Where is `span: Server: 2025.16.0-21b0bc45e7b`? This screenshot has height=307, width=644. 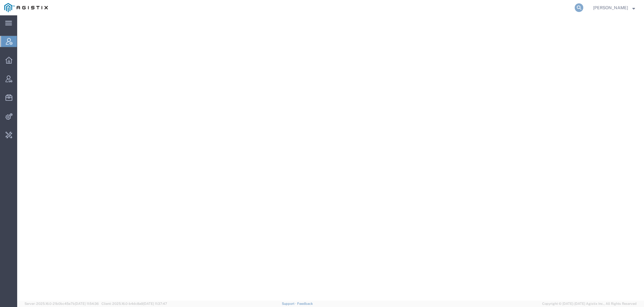
span: Server: 2025.16.0-21b0bc45e7b is located at coordinates (62, 303).